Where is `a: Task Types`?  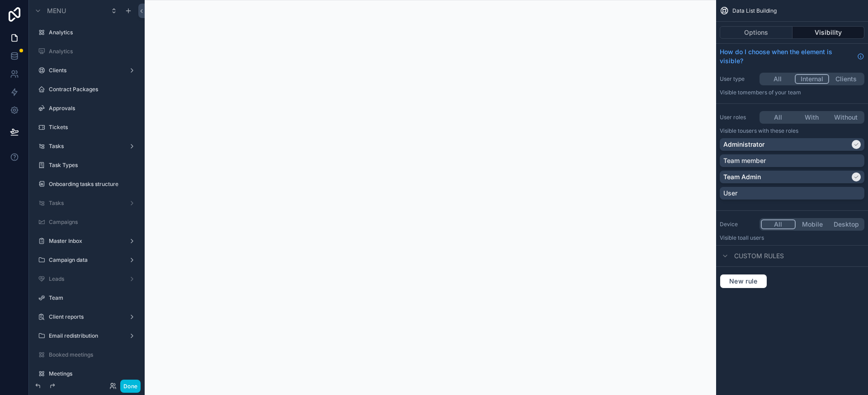 a: Task Types is located at coordinates (91, 165).